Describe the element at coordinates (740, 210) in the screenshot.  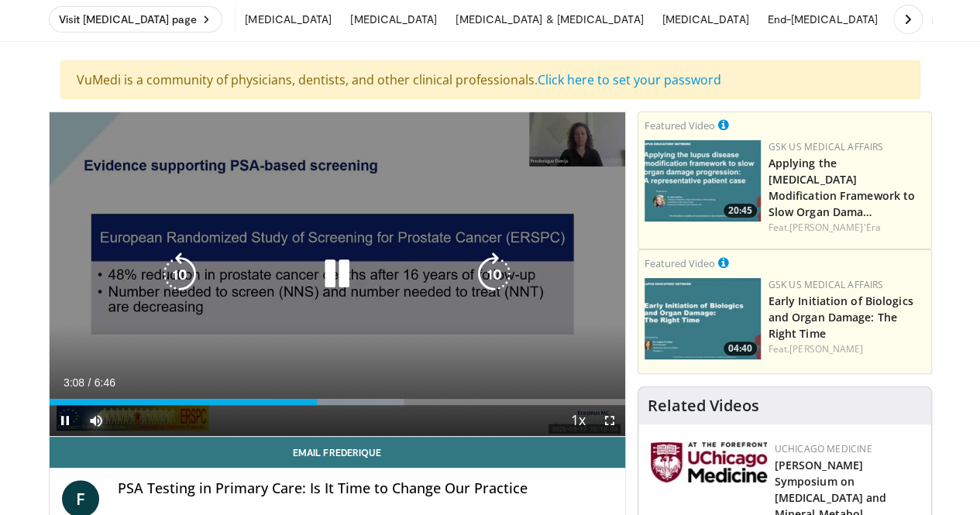
I see `span: 20:45` at that location.